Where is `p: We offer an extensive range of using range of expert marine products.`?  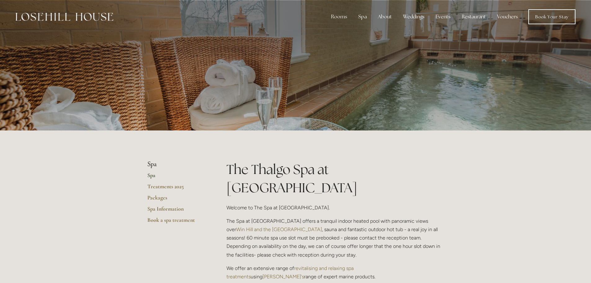 p: We offer an extensive range of using range of expert marine products. is located at coordinates (335, 272).